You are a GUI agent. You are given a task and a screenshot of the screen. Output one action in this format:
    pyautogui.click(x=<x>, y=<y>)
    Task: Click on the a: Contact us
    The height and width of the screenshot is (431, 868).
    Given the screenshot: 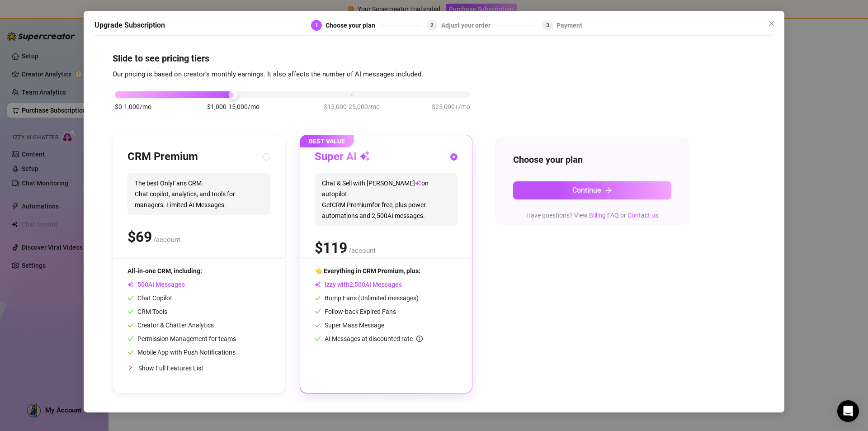 What is the action you would take?
    pyautogui.click(x=643, y=215)
    